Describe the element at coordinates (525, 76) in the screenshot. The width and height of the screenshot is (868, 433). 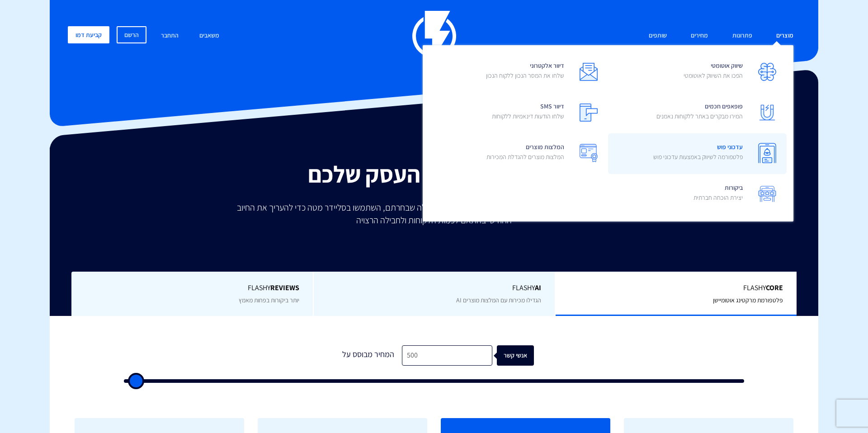
I see `p: שלחו את המסר הנכון ללקוח הנכון` at that location.